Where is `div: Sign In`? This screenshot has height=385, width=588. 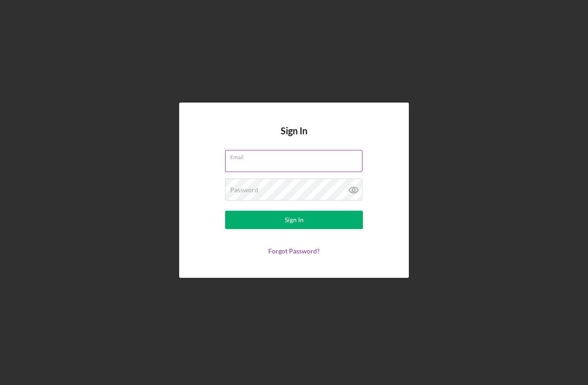 div: Sign In is located at coordinates (294, 220).